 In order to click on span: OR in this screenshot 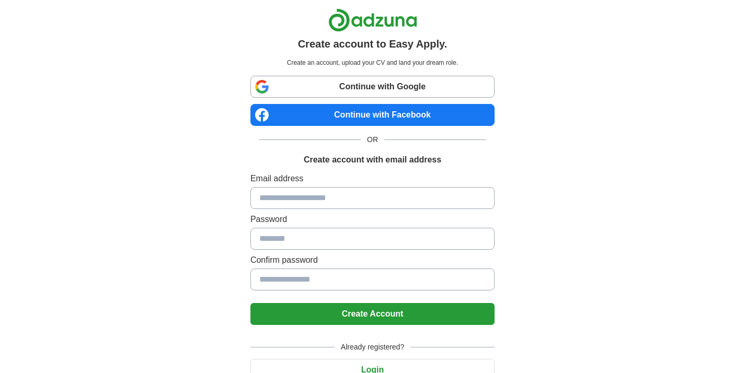, I will do `click(372, 140)`.